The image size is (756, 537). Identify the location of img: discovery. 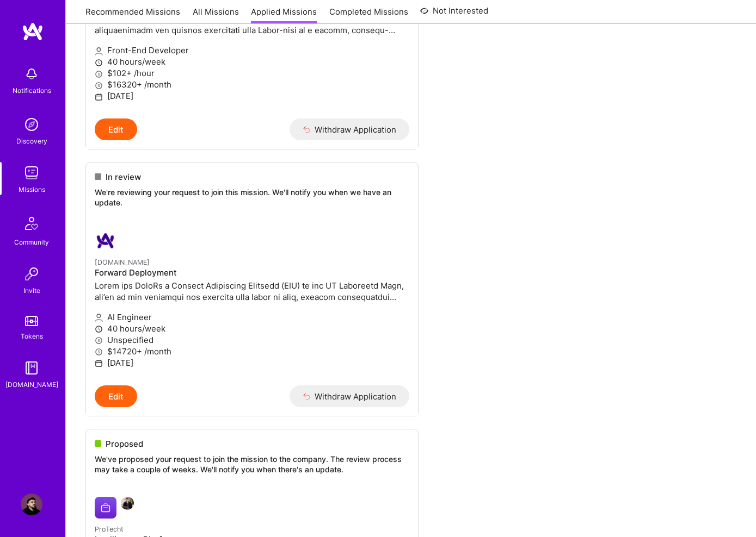
(32, 125).